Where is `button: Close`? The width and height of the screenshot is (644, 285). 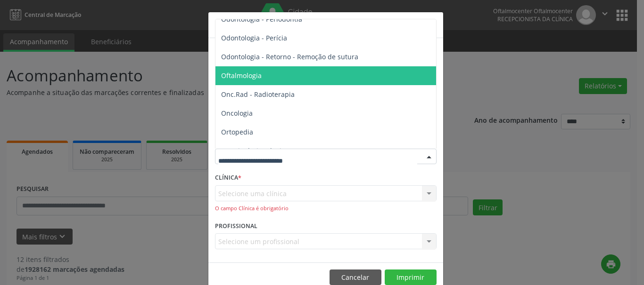
button: Close is located at coordinates (434, 24).